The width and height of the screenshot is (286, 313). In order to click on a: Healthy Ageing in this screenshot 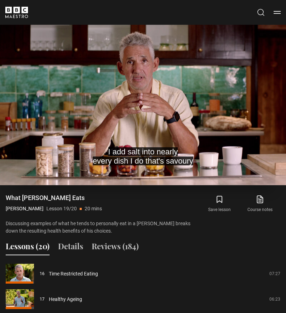, I will do `click(65, 299)`.